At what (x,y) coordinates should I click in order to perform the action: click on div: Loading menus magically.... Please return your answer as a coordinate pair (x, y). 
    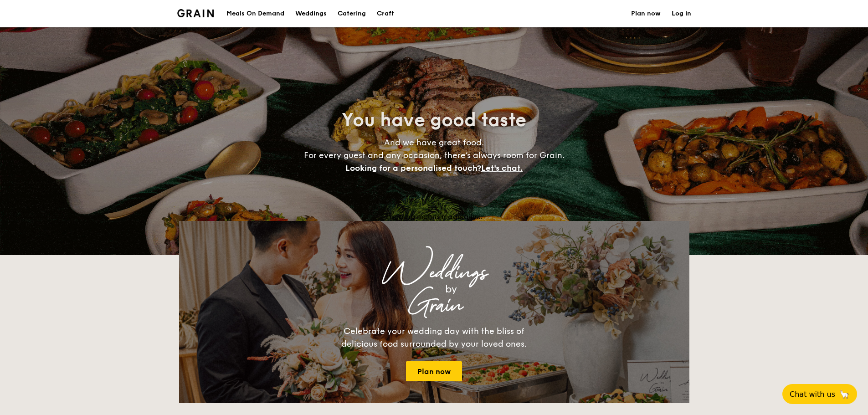
    Looking at the image, I should click on (434, 216).